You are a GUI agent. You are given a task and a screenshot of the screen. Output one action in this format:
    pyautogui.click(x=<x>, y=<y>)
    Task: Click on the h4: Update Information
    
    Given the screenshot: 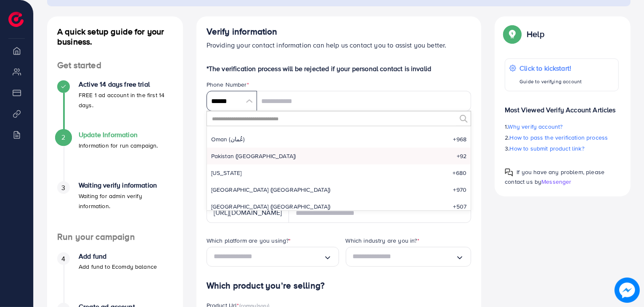 What is the action you would take?
    pyautogui.click(x=118, y=134)
    